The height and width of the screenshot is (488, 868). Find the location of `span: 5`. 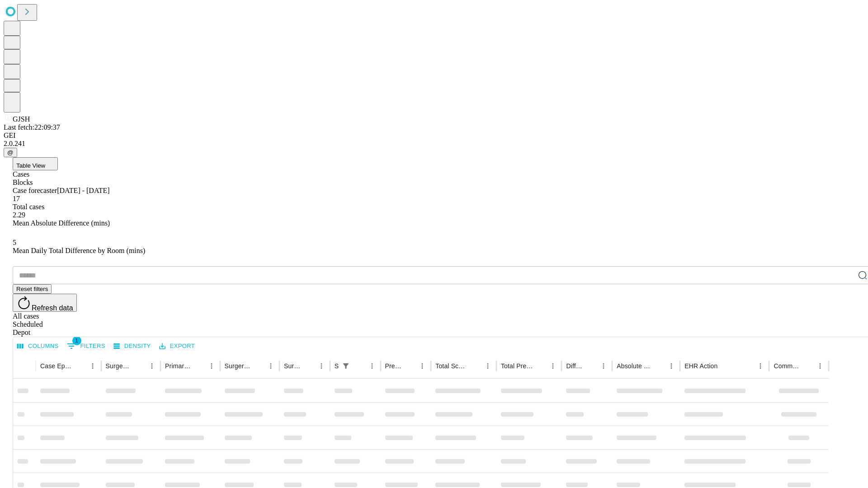

span: 5 is located at coordinates (14, 242).